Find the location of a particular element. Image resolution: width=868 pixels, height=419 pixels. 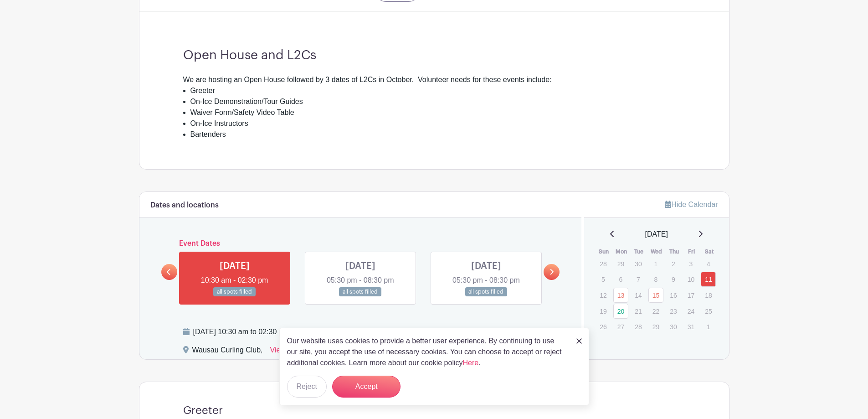

p: 6 is located at coordinates (620, 279).